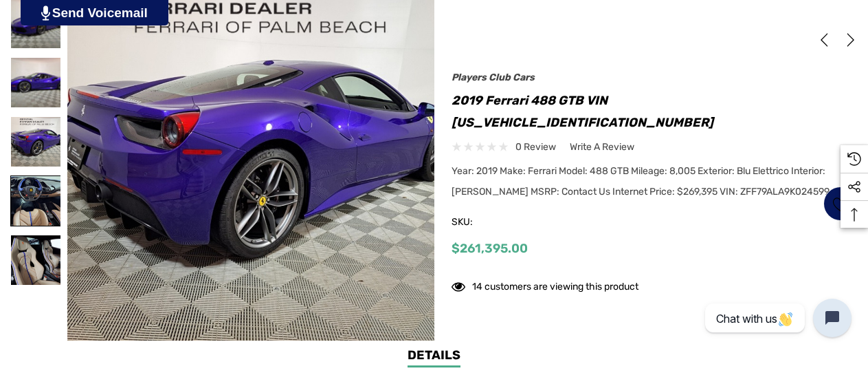 Image resolution: width=868 pixels, height=373 pixels. What do you see at coordinates (827, 40) in the screenshot?
I see `a: Previous` at bounding box center [827, 40].